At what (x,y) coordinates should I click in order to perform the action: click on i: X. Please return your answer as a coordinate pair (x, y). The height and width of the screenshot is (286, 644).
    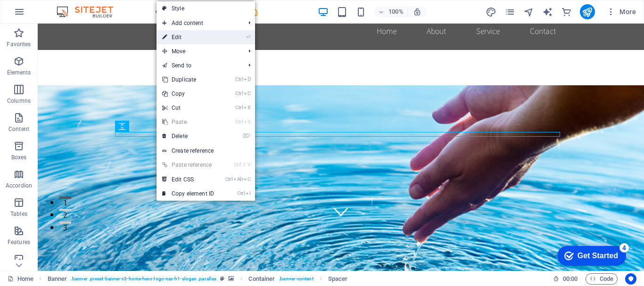
    Looking at the image, I should click on (247, 107).